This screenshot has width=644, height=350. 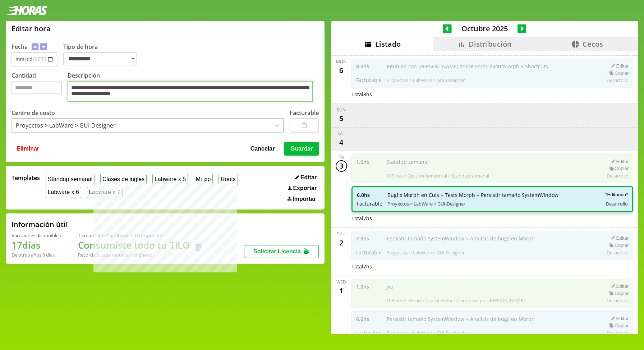 I want to click on span: Distribución, so click(x=490, y=44).